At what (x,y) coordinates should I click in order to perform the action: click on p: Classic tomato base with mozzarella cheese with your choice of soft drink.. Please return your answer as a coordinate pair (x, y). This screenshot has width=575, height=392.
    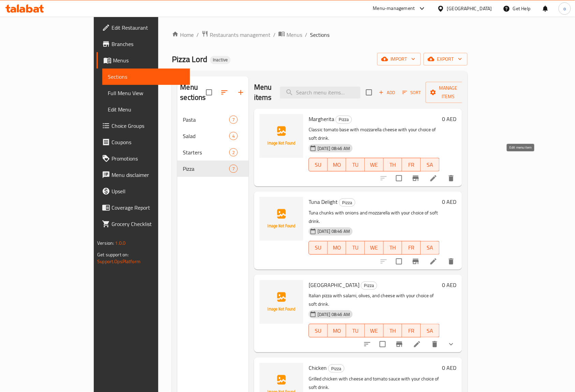
    Looking at the image, I should click on (374, 134).